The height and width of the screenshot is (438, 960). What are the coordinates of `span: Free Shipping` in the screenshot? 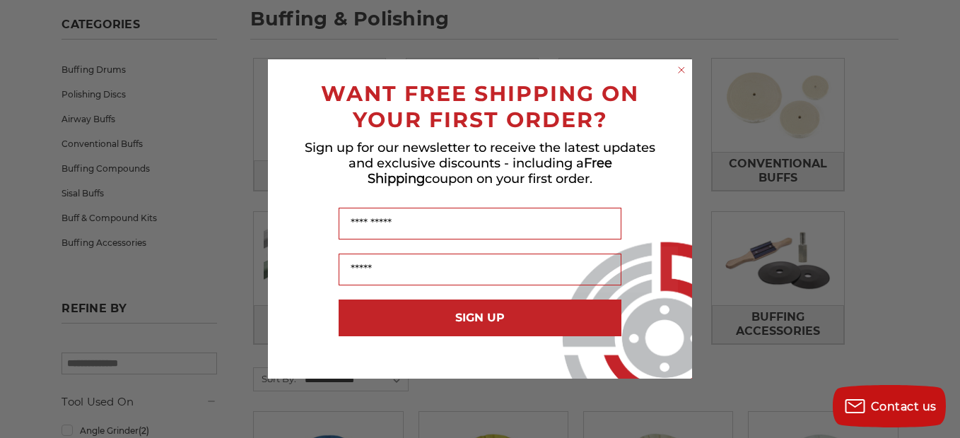 It's located at (490, 171).